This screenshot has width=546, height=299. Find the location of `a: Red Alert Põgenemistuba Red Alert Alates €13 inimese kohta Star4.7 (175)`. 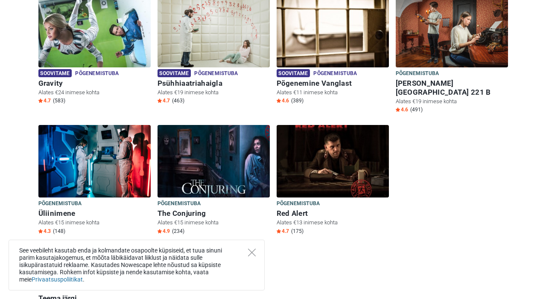

a: Red Alert Põgenemistuba Red Alert Alates €13 inimese kohta Star4.7 (175) is located at coordinates (333, 181).